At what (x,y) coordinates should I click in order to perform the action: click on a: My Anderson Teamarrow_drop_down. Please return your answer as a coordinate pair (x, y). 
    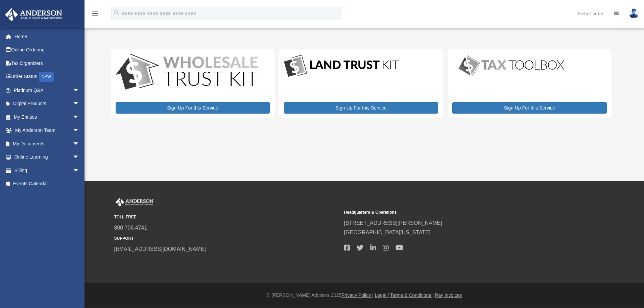
    Looking at the image, I should click on (47, 130).